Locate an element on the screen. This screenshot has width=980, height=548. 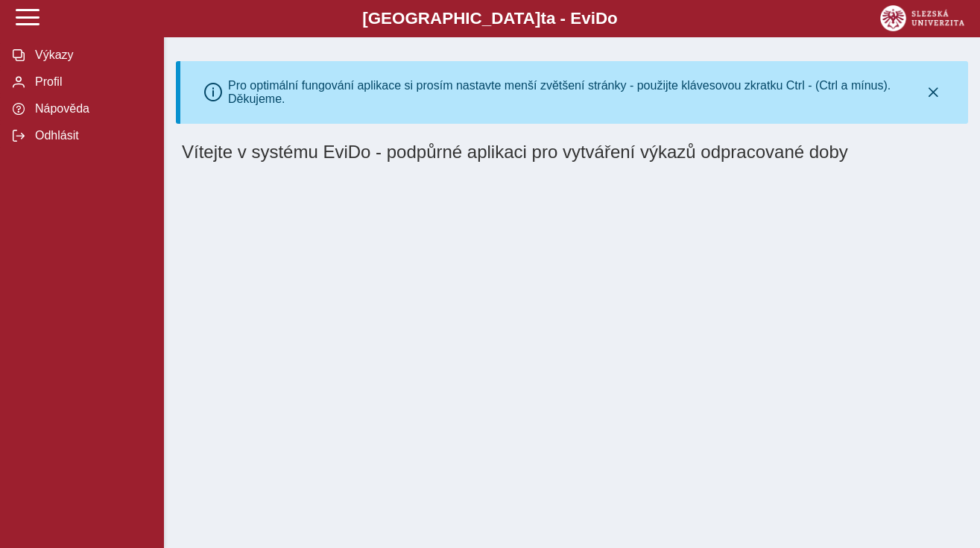
span: o is located at coordinates (613, 17).